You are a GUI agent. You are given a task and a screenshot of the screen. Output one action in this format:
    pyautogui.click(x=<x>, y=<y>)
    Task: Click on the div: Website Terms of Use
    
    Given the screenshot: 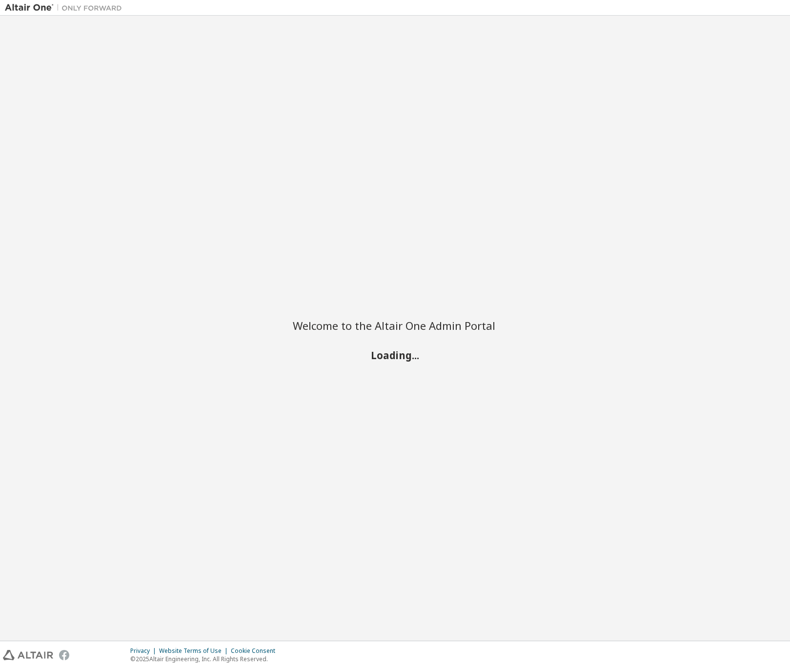 What is the action you would take?
    pyautogui.click(x=195, y=651)
    